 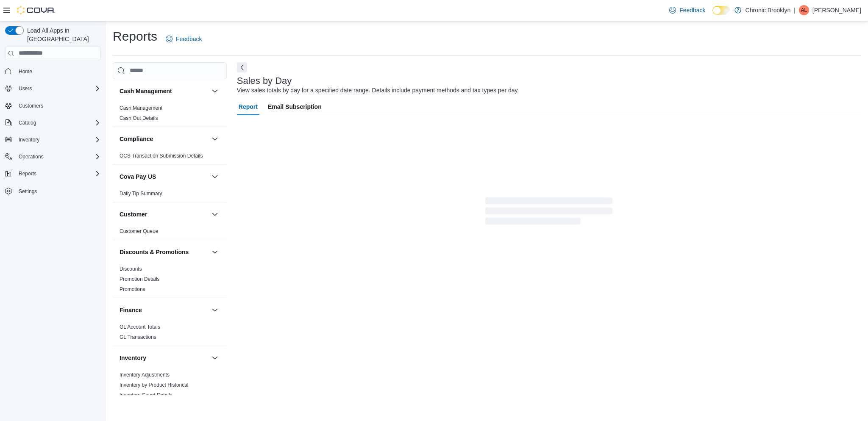 I want to click on a: Daily Tip Summary, so click(x=141, y=194).